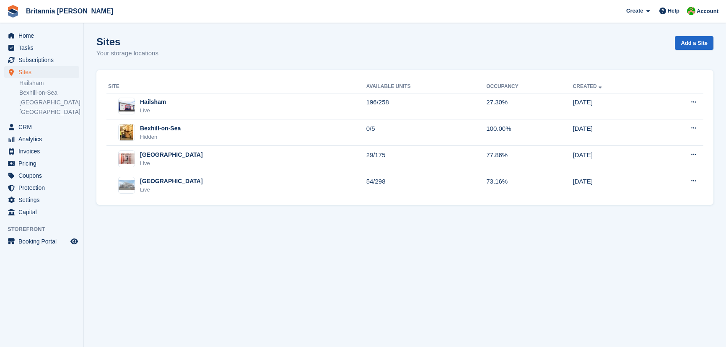  What do you see at coordinates (44, 60) in the screenshot?
I see `span: Subscriptions` at bounding box center [44, 60].